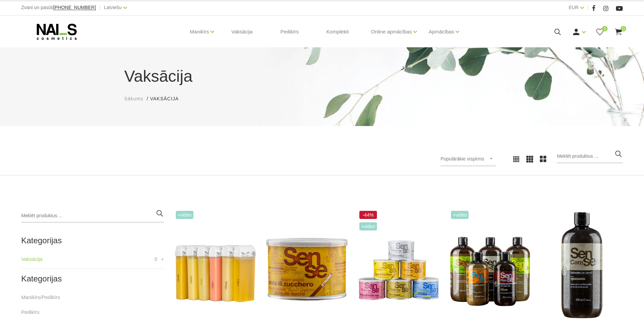  I want to click on a: Sākums, so click(134, 99).